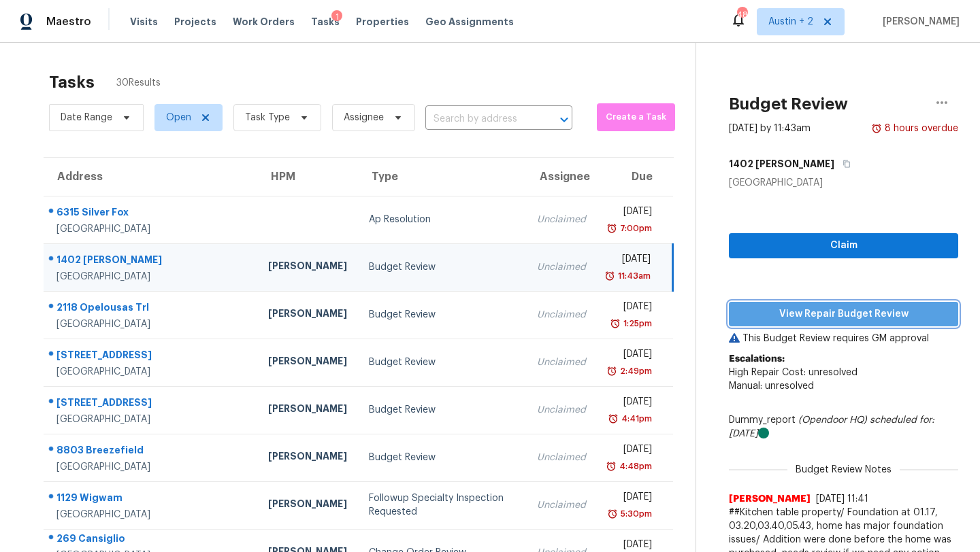  Describe the element at coordinates (635, 514) in the screenshot. I see `div: 5:30pm` at that location.